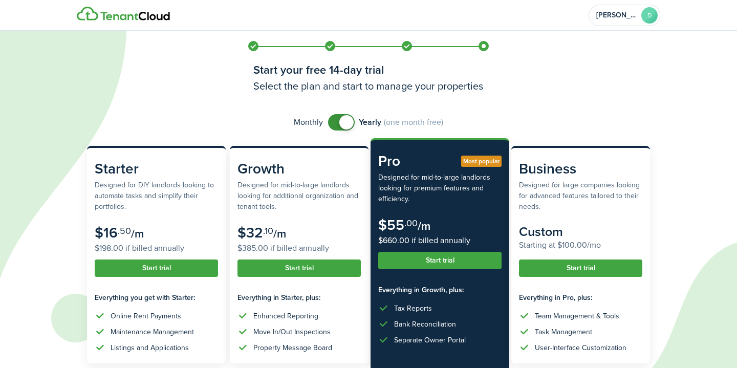 This screenshot has width=737, height=368. Describe the element at coordinates (156, 248) in the screenshot. I see `subscription-pricing-card-price-annual: $198.00 if billed annually` at that location.